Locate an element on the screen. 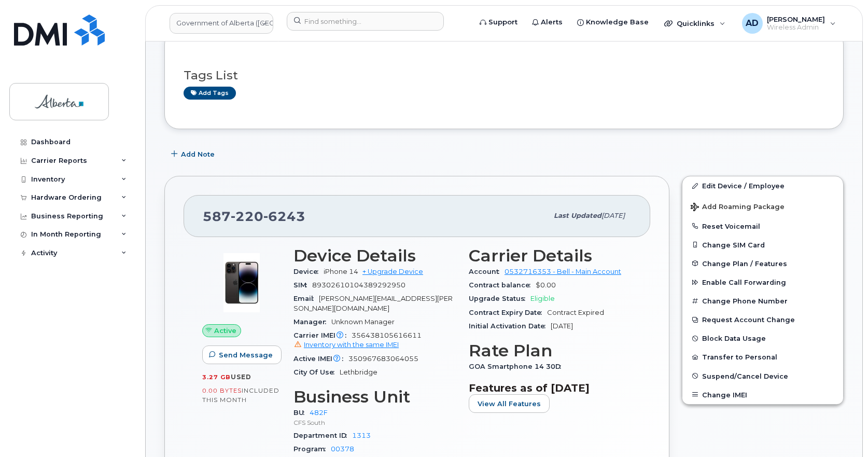  span: Email is located at coordinates (306, 298).